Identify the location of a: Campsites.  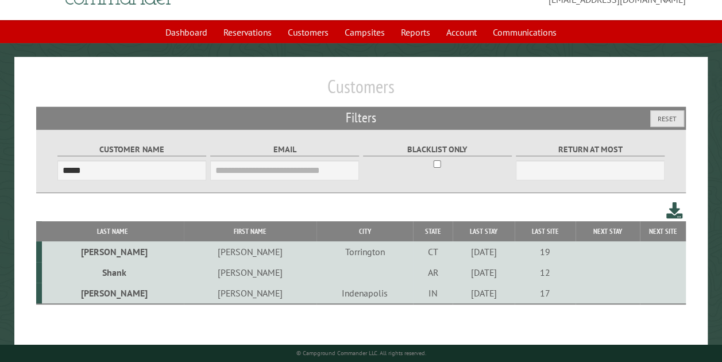
(365, 32).